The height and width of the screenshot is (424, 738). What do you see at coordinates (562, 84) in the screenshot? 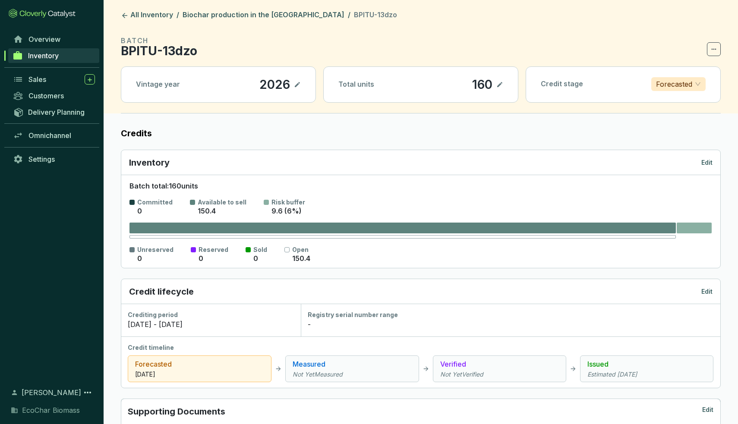
I see `p: Credit stage` at bounding box center [562, 84].